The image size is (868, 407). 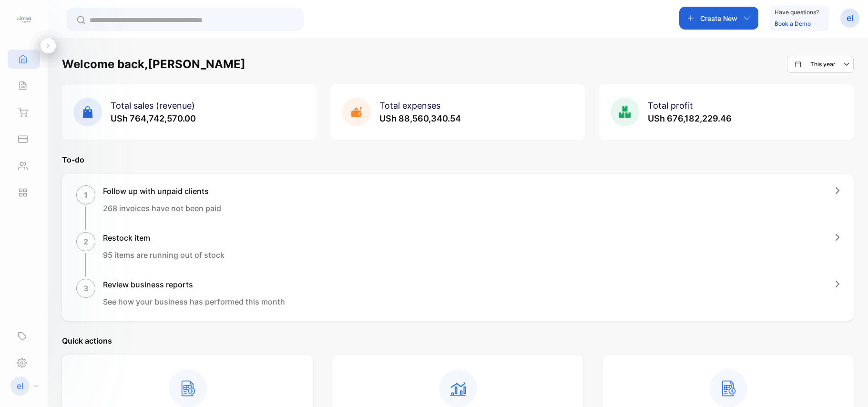 What do you see at coordinates (670, 105) in the screenshot?
I see `span: Total profit` at bounding box center [670, 105].